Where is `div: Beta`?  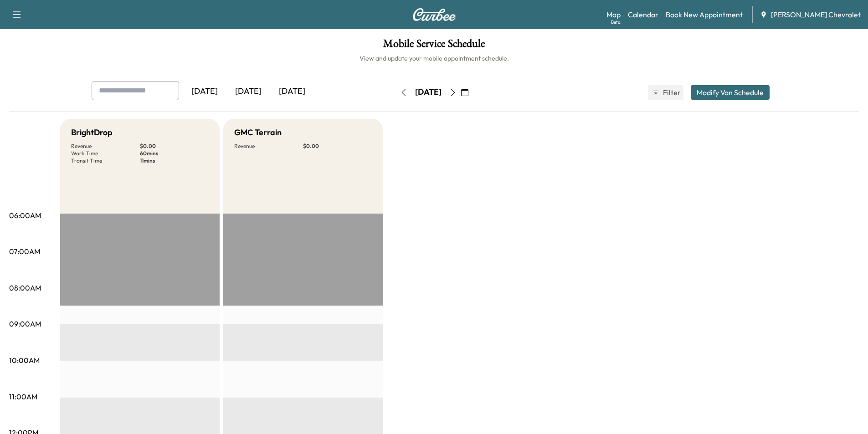
div: Beta is located at coordinates (616, 22).